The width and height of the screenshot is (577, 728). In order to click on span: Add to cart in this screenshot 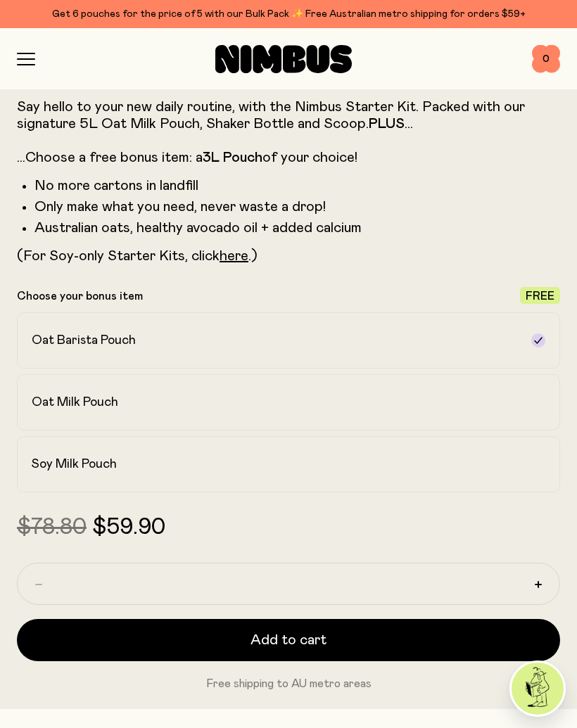, I will do `click(288, 640)`.